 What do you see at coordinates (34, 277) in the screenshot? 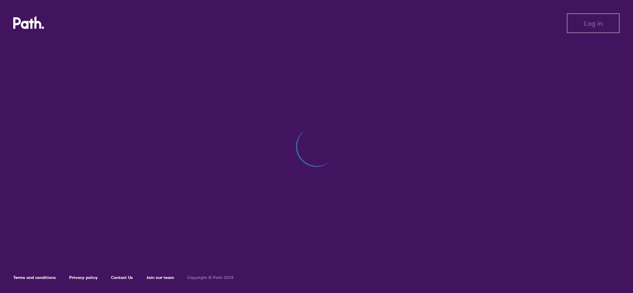
I see `a: Terms and conditions` at bounding box center [34, 277].